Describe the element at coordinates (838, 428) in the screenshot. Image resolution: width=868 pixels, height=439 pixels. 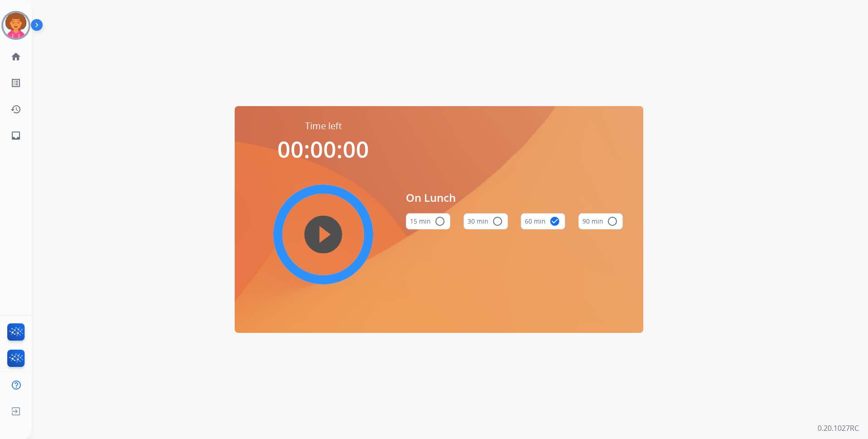
I see `p: 0.20.1027RC` at that location.